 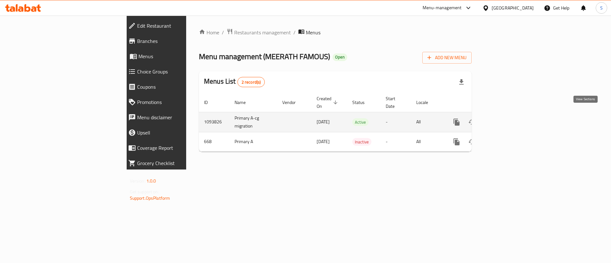 I want to click on nav: breadcrumb, so click(x=335, y=32).